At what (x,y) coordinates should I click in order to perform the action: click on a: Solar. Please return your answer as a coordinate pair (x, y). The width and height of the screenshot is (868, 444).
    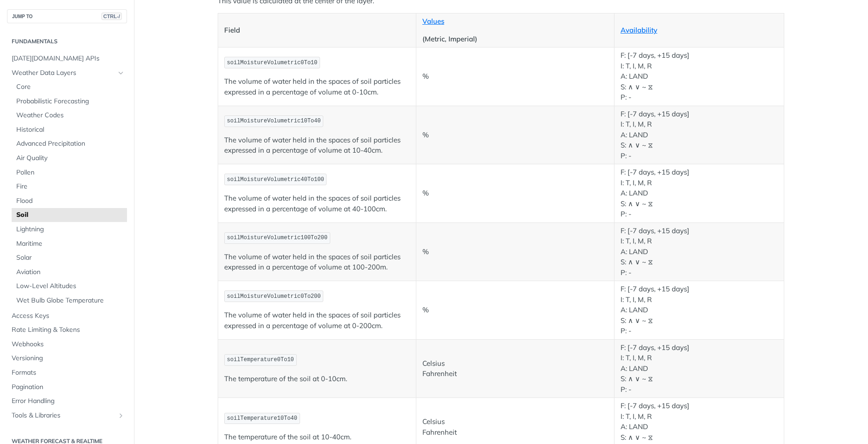
    Looking at the image, I should click on (69, 258).